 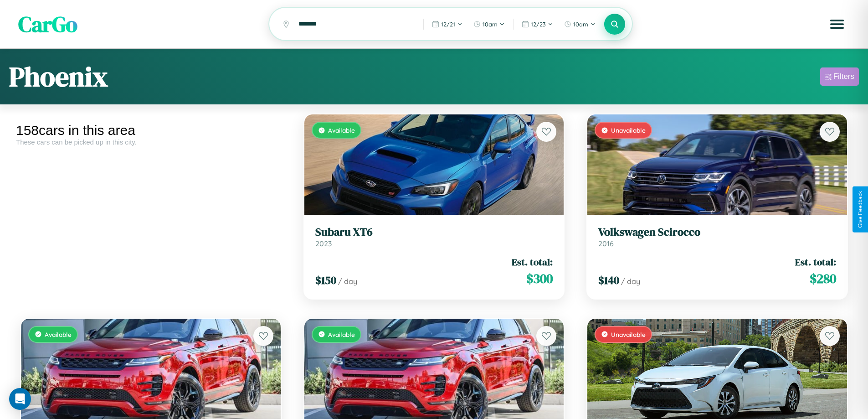 I want to click on span: $ 280, so click(x=823, y=278).